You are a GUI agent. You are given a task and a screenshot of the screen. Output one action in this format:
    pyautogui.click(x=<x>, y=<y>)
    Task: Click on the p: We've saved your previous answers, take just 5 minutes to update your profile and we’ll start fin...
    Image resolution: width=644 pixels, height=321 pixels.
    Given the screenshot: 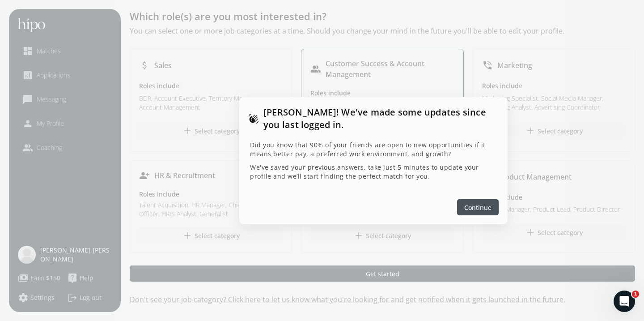 What is the action you would take?
    pyautogui.click(x=374, y=172)
    